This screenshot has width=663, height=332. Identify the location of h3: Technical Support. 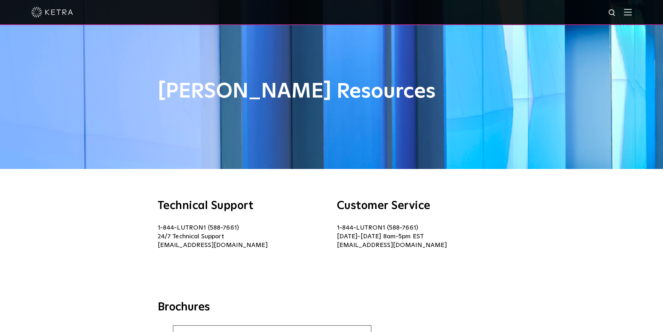
(242, 206).